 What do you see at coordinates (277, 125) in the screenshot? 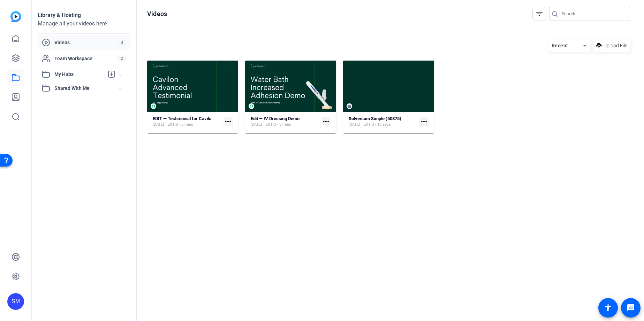
I see `span: Full HD - 3 mins` at bounding box center [277, 125].